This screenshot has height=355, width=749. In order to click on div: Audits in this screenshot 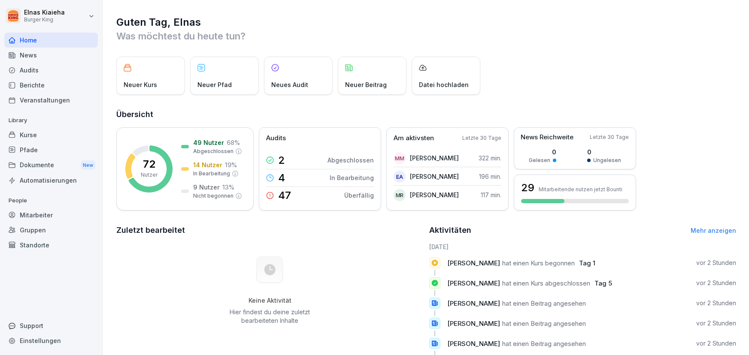, I will do `click(51, 70)`.